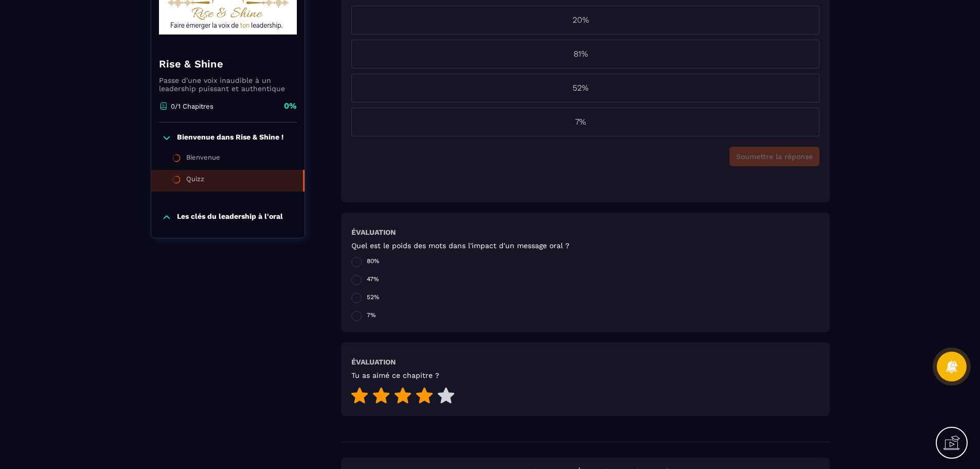 The image size is (980, 469). Describe the element at coordinates (371, 317) in the screenshot. I see `span: 7%` at that location.